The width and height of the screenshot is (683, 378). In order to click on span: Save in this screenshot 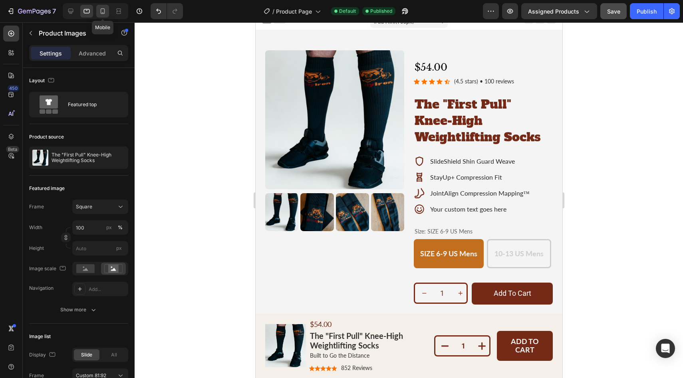, I will do `click(613, 11)`.